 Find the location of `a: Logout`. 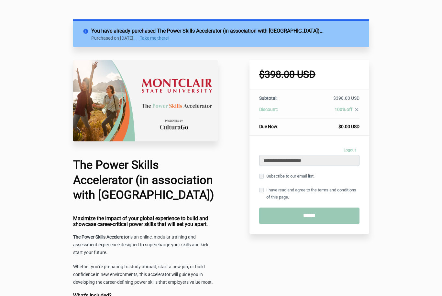

a: Logout is located at coordinates (349, 150).